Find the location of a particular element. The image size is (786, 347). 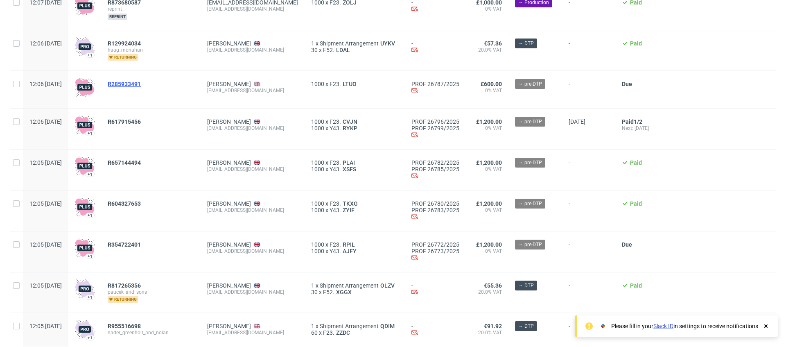

span: XGGX is located at coordinates (344, 292).